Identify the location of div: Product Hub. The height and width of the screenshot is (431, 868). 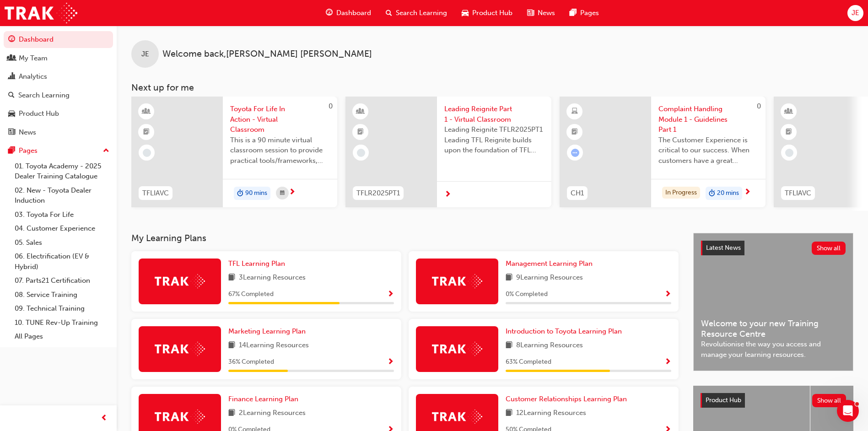
(39, 114).